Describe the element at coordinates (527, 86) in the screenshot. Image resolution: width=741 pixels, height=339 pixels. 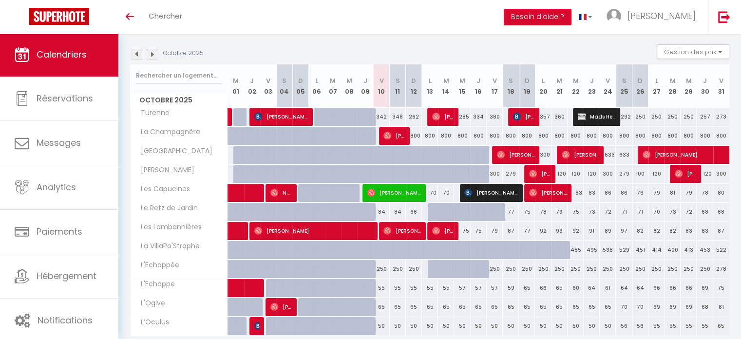
I see `th: 19` at that location.